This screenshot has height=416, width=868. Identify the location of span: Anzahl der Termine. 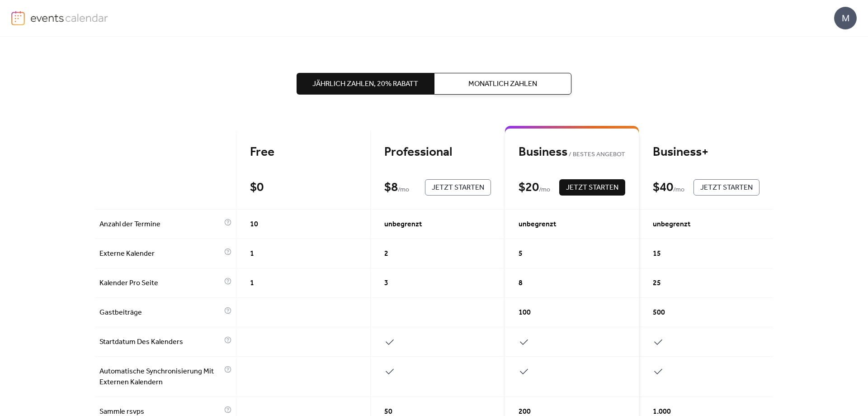
(160, 225).